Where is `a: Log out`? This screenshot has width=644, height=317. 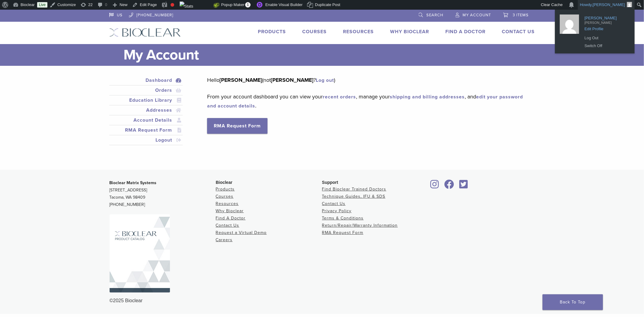
a: Log out is located at coordinates (325, 80).